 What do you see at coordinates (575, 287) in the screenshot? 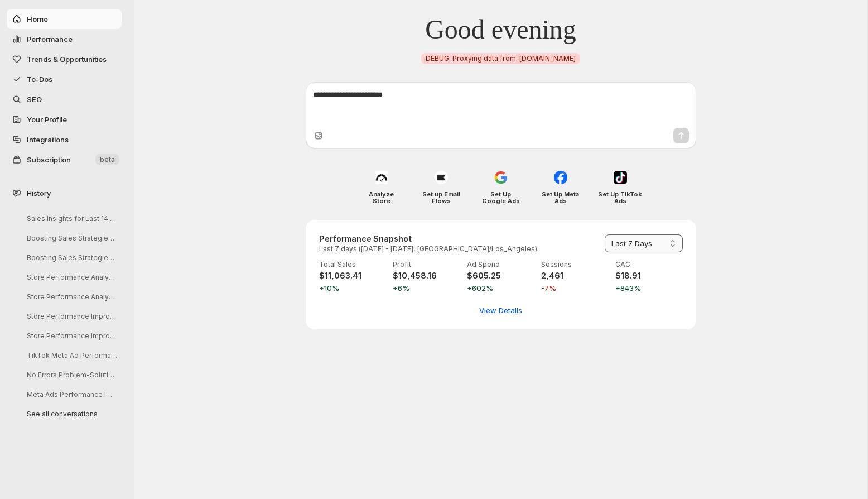
I see `span: -7%` at bounding box center [575, 287].